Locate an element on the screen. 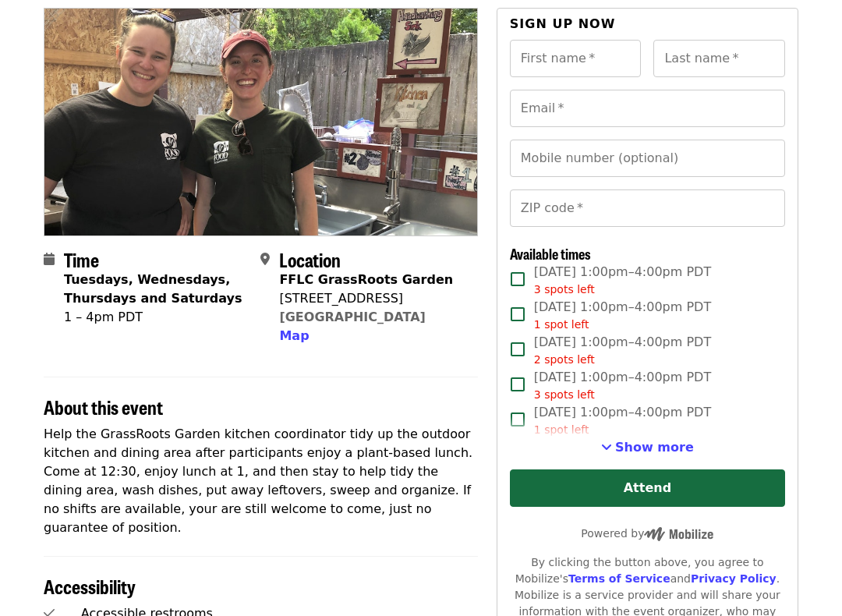 The width and height of the screenshot is (842, 616). img: GrassRoots Garden Kitchen Clean-up organized by FOOD For Lane County is located at coordinates (260, 122).